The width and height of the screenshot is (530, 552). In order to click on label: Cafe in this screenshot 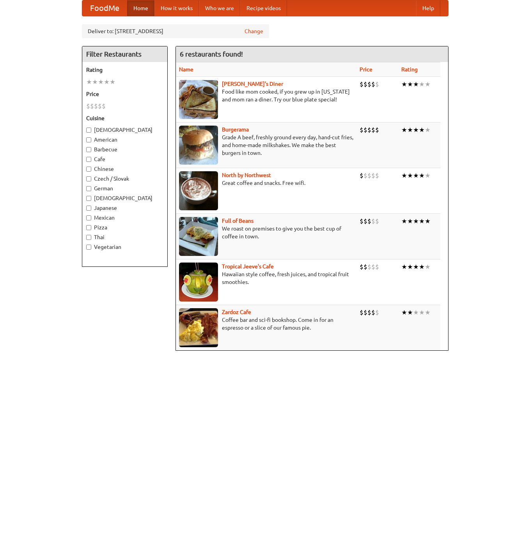, I will do `click(125, 159)`.